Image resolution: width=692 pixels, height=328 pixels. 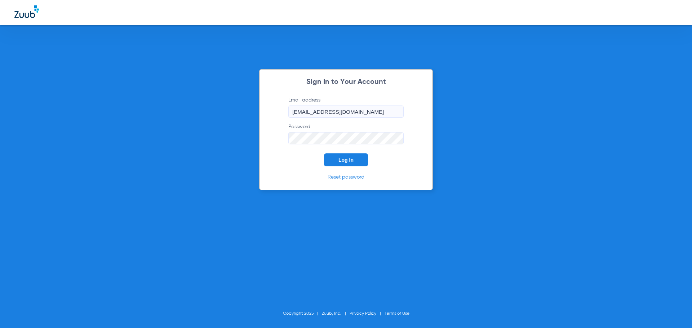 What do you see at coordinates (346, 160) in the screenshot?
I see `button: Log In` at bounding box center [346, 160].